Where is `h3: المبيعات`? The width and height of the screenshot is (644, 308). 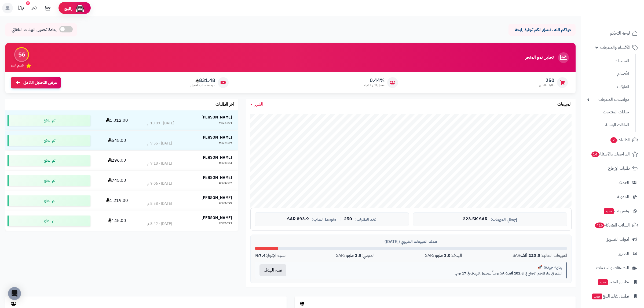 h3: المبيعات is located at coordinates (564, 104).